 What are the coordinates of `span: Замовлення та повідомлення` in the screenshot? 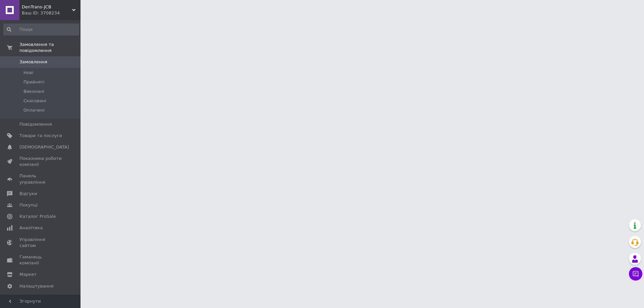 It's located at (50, 48).